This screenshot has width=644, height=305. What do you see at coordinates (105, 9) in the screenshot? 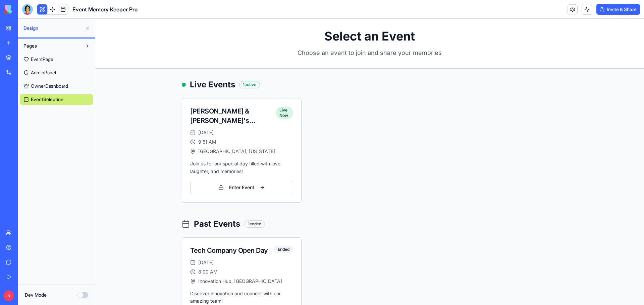
I see `span: Event Memory Keeper Pro` at bounding box center [105, 9].